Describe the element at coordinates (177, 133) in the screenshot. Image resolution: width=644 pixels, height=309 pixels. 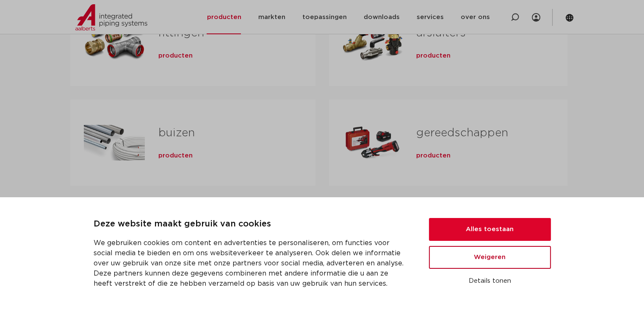
I see `a: buizen` at that location.